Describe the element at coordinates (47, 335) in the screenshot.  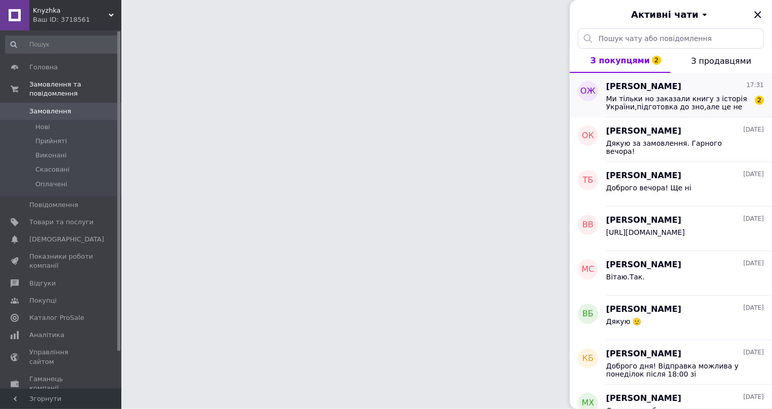
I see `span: Аналітика` at that location.